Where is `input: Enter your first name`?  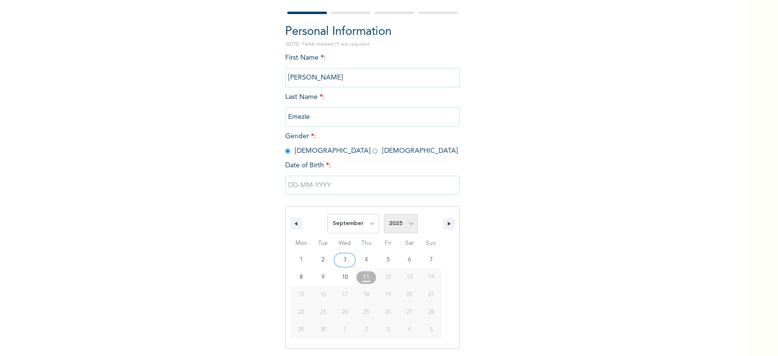
input: Enter your first name is located at coordinates (372, 78).